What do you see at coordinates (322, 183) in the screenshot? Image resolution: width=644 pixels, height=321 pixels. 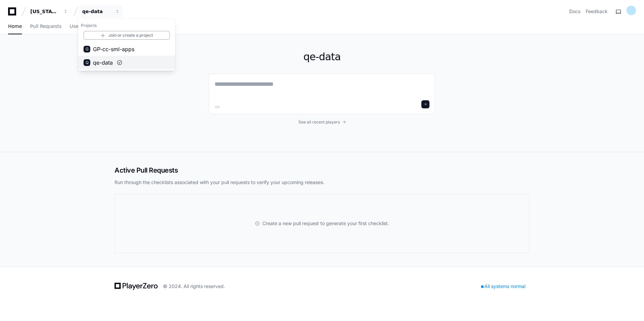 I see `p: Run through the checklists associated with your pull requests to verify your upcoming releases.` at bounding box center [322, 183].